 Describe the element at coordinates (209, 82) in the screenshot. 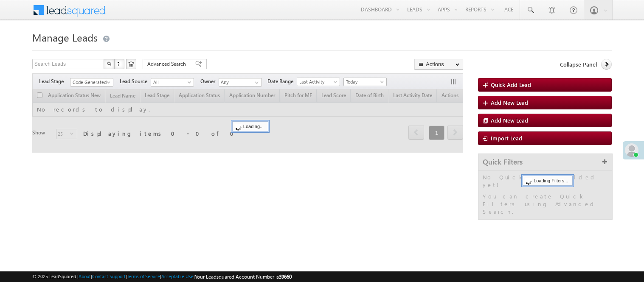

I see `span: Owner` at that location.